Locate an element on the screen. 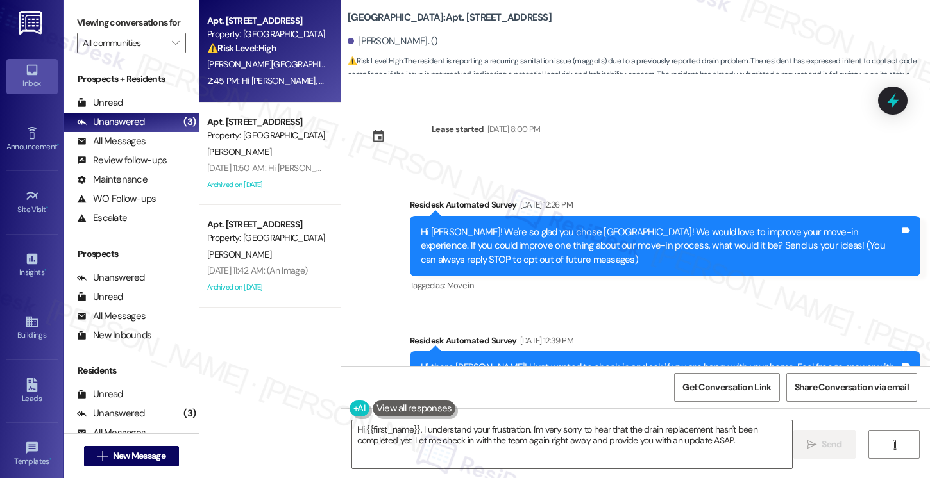 The height and width of the screenshot is (478, 930). a: Inbox is located at coordinates (32, 76).